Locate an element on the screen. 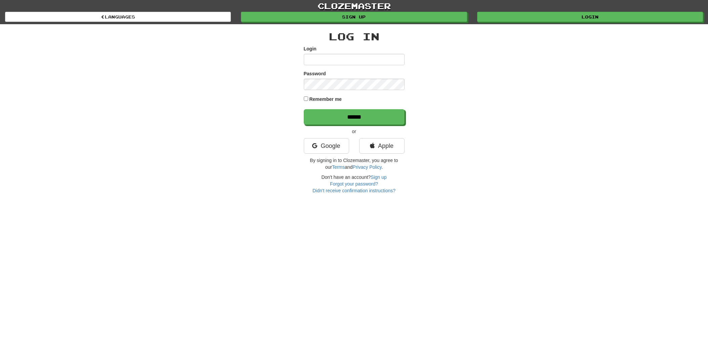 This screenshot has height=359, width=708. a: Google is located at coordinates (326, 146).